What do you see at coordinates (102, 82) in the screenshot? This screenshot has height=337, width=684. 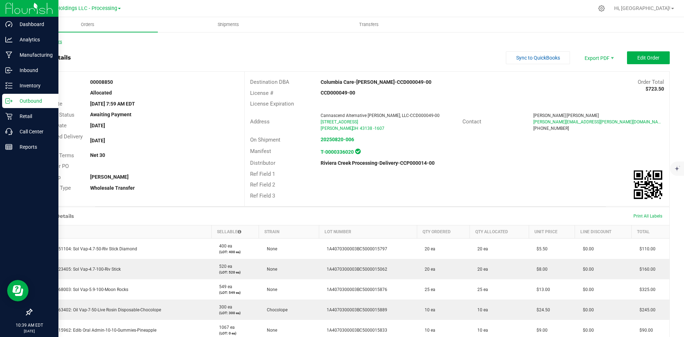 I see `strong: 00008850` at bounding box center [102, 82].